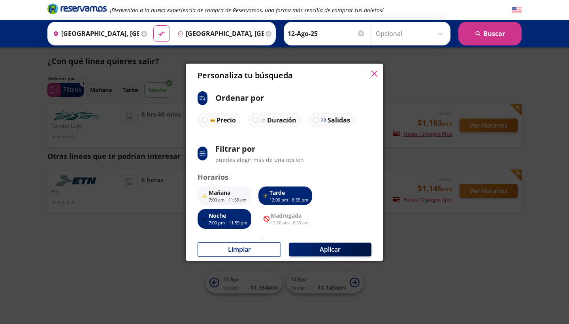 Image resolution: width=569 pixels, height=324 pixels. Describe the element at coordinates (77, 9) in the screenshot. I see `i: Brand Logo` at that location.